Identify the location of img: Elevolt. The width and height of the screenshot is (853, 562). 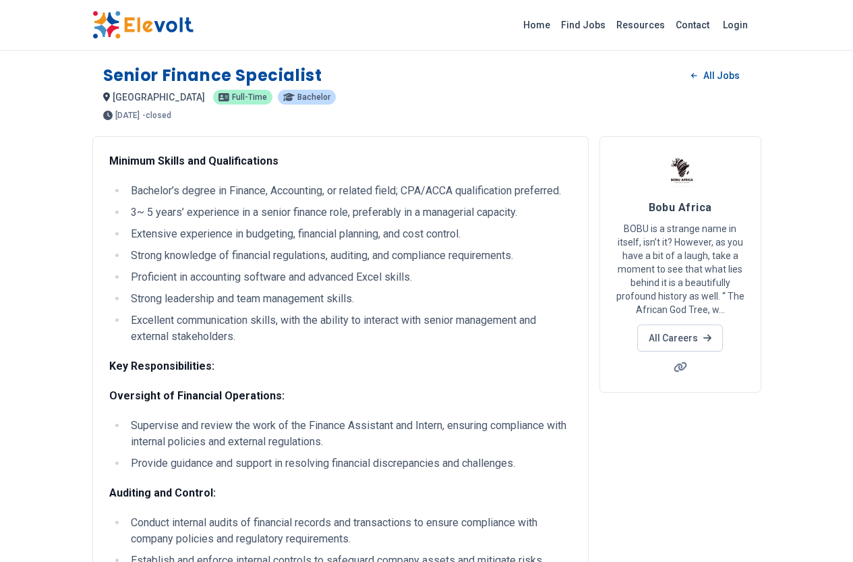
(143, 25).